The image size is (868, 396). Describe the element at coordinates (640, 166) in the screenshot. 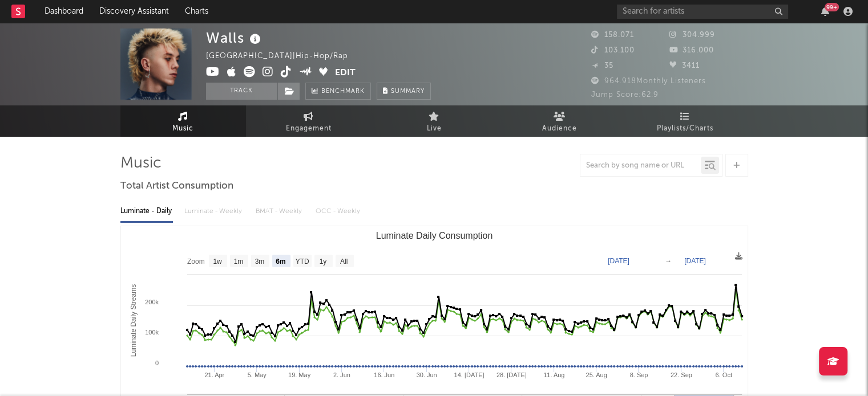

I see `input: Search by song name or URL` at that location.